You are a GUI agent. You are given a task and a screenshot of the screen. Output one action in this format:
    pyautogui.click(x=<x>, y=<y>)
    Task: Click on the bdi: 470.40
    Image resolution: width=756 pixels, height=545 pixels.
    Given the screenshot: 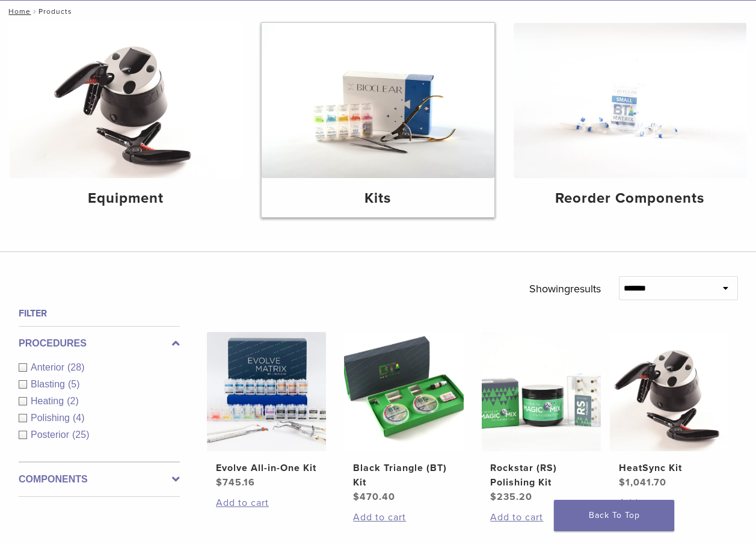 What is the action you would take?
    pyautogui.click(x=374, y=497)
    